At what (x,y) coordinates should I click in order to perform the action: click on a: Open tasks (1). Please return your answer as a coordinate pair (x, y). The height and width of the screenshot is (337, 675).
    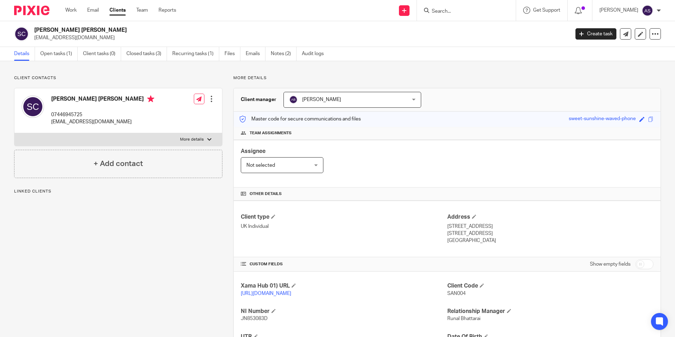
    Looking at the image, I should click on (59, 54).